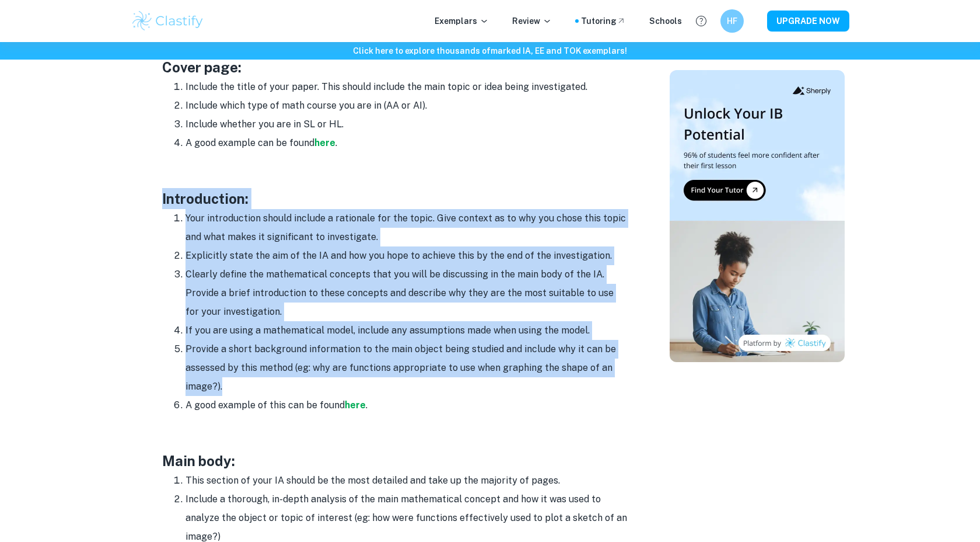 Image resolution: width=980 pixels, height=542 pixels. I want to click on p: Exemplars, so click(462, 21).